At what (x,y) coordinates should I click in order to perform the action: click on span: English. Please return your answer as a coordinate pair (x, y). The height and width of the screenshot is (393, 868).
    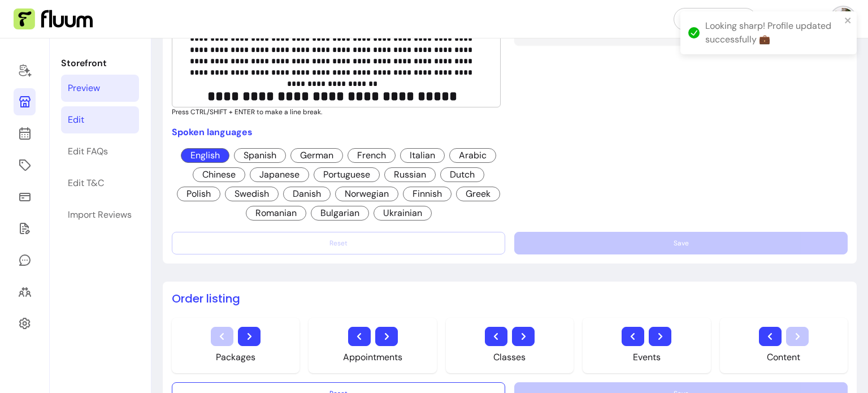
    Looking at the image, I should click on (205, 156).